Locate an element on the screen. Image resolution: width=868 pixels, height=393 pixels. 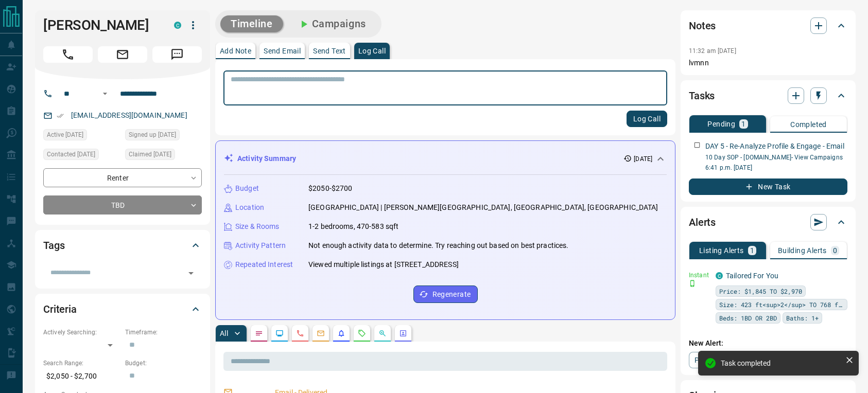
button: Timeline is located at coordinates (252, 23).